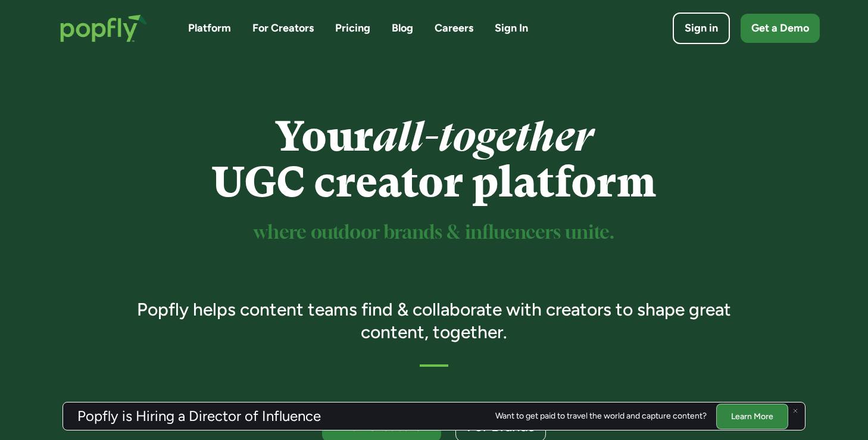 The image size is (868, 440). I want to click on em: all-together, so click(483, 137).